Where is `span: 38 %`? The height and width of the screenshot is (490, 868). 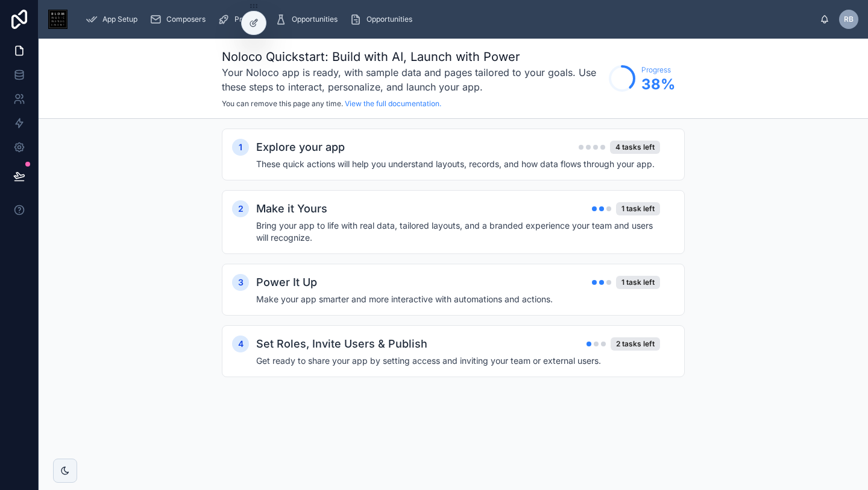
span: 38 % is located at coordinates (658, 84).